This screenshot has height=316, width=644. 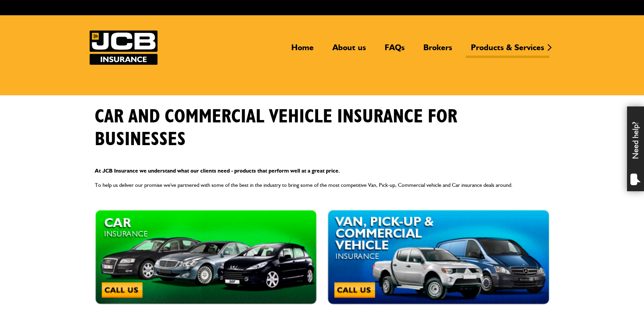 What do you see at coordinates (322, 185) in the screenshot?
I see `p: To help us deliver our promise we've partnered with some of the best in the industry to bring som...` at bounding box center [322, 185].